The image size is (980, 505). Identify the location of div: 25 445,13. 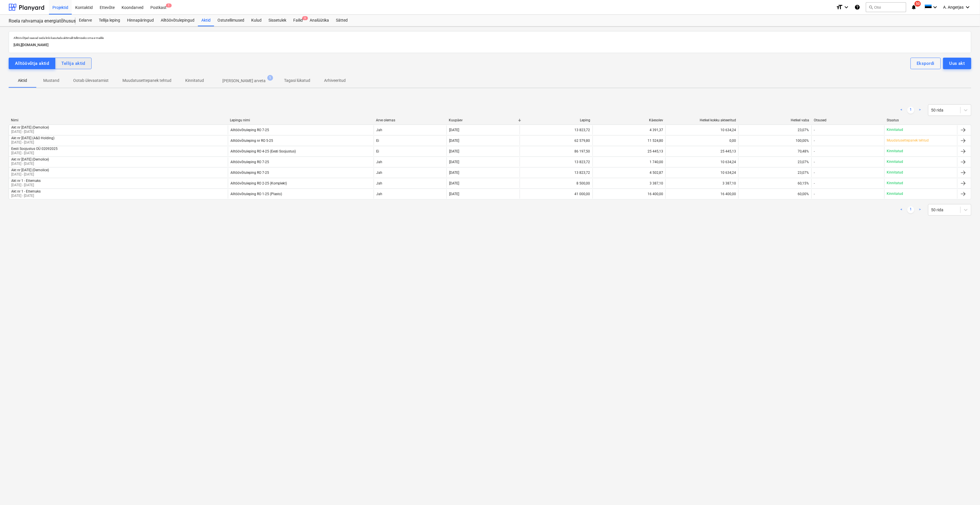
(629, 151).